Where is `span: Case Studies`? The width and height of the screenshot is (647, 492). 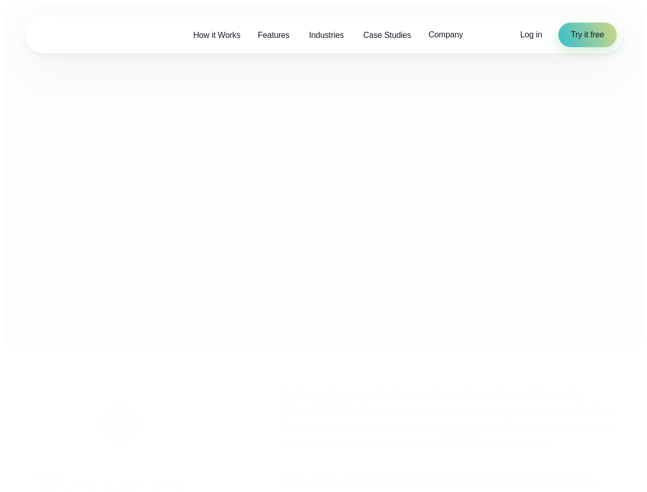
span: Case Studies is located at coordinates (387, 35).